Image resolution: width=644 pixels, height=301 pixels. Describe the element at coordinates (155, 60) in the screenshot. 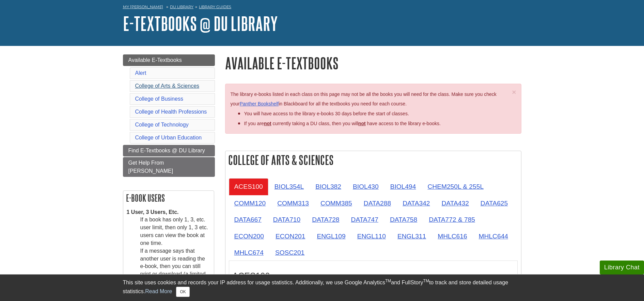

I see `span: Available E-Textbooks` at that location.